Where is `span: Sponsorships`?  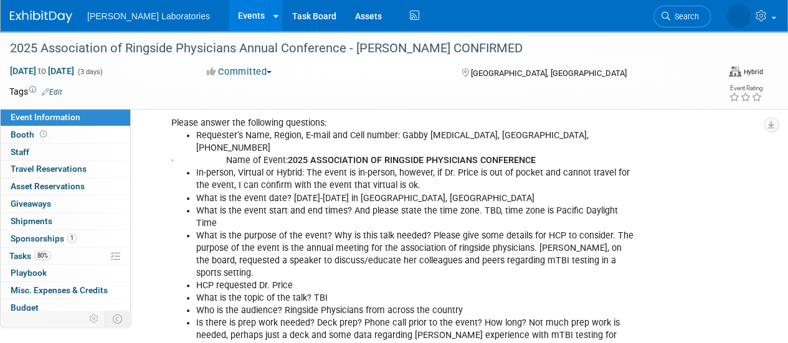 span: Sponsorships is located at coordinates (44, 239).